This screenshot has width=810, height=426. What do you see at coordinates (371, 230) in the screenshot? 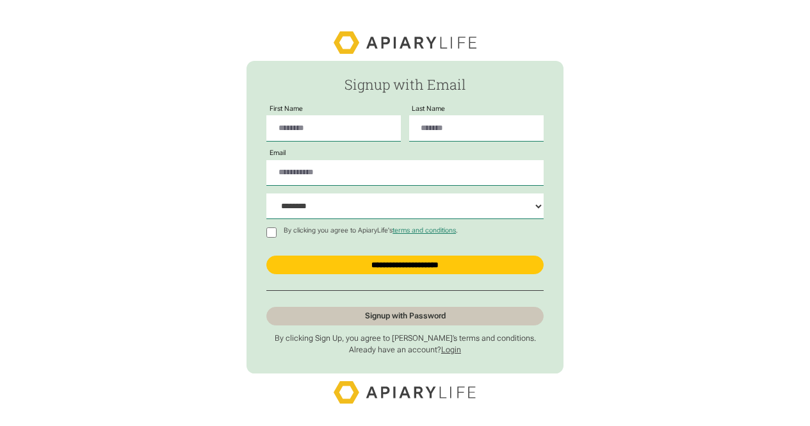
I see `p: By clicking you agree to ApiaryLife's .` at bounding box center [371, 230].